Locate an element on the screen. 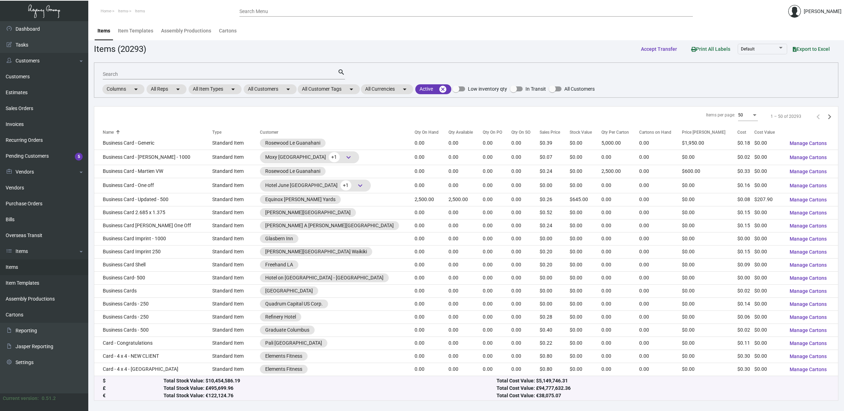 Image resolution: width=844 pixels, height=411 pixels. div: Qty On Hand is located at coordinates (426, 132).